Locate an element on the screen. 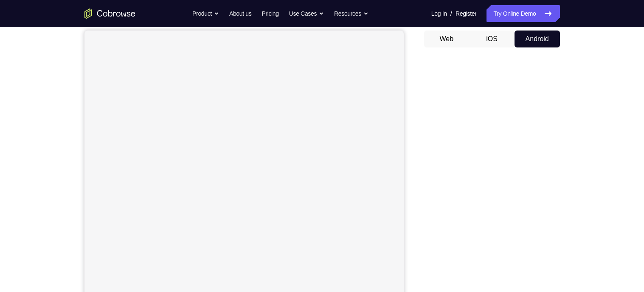  button: Web is located at coordinates (447, 39).